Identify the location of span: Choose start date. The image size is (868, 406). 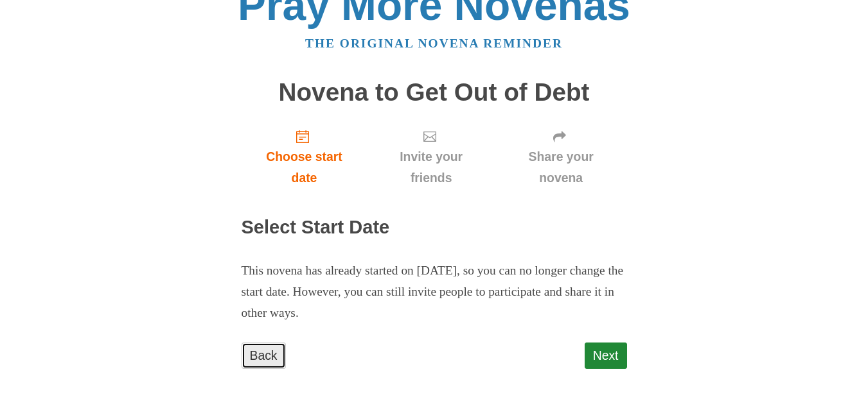
(305, 168).